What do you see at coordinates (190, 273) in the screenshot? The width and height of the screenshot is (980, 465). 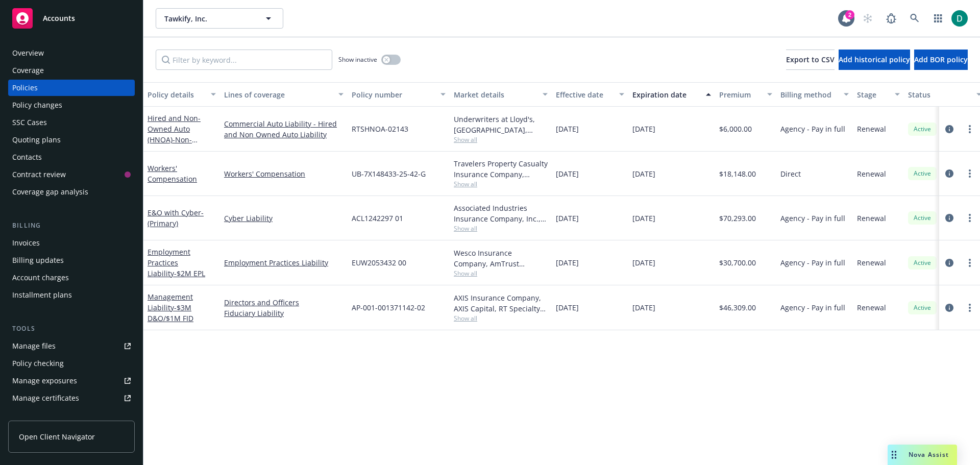 I see `span: - $2M EPL` at bounding box center [190, 273].